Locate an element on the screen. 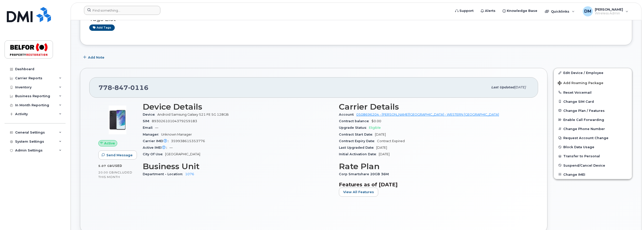 The height and width of the screenshot is (230, 644). span: Active IMEI is located at coordinates (156, 147).